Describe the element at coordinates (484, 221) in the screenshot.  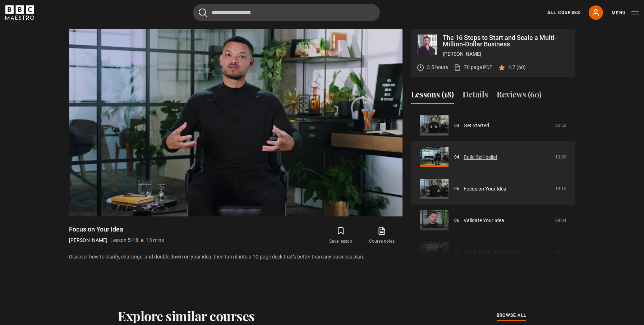
I see `a: Validate Your Idea` at that location.